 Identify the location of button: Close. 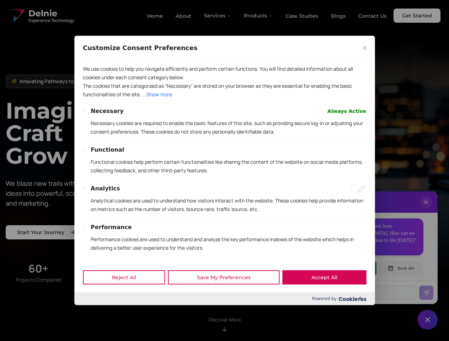
(364, 48).